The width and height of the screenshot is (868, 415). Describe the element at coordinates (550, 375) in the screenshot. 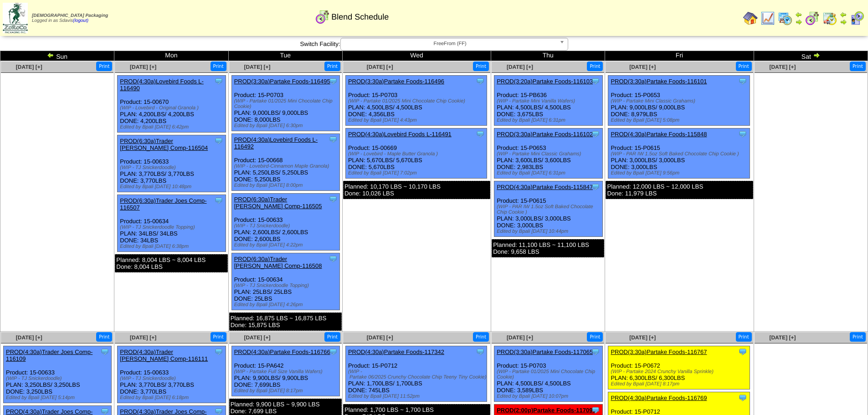

I see `div: (WIP - Partake 01/2025 Mini Chocolate Chip Cookie)` at that location.